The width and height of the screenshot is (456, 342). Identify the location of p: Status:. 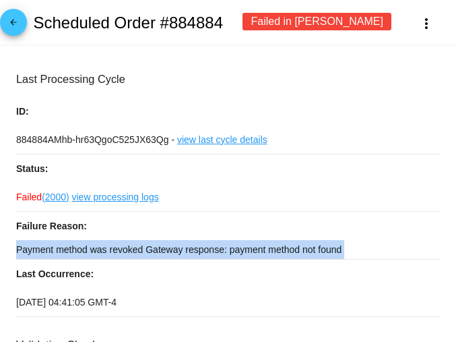
(228, 168).